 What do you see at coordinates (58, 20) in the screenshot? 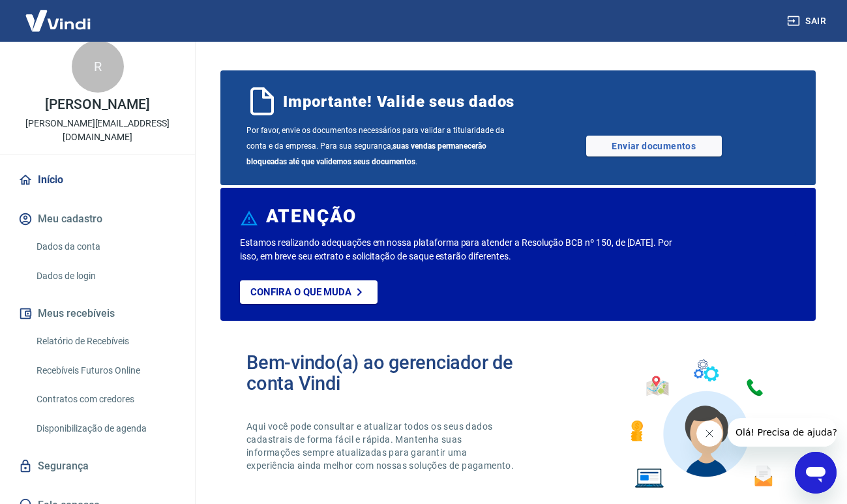
I see `img: Vindi` at bounding box center [58, 20].